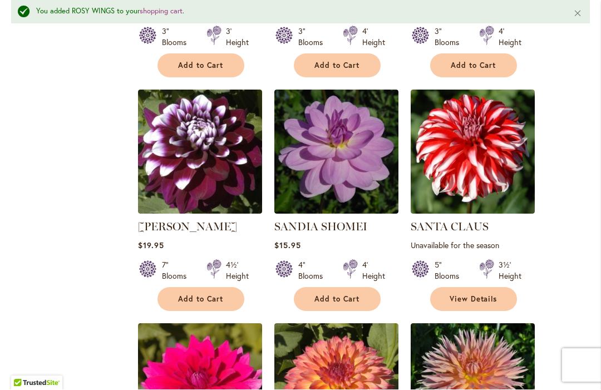  What do you see at coordinates (287, 245) in the screenshot?
I see `span: $15.95` at bounding box center [287, 245].